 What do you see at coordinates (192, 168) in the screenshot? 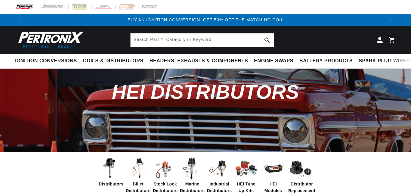
I see `img: Marine Distributors` at bounding box center [192, 168].